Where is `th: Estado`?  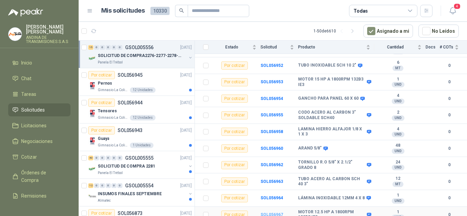 th: Estado is located at coordinates (237, 47).